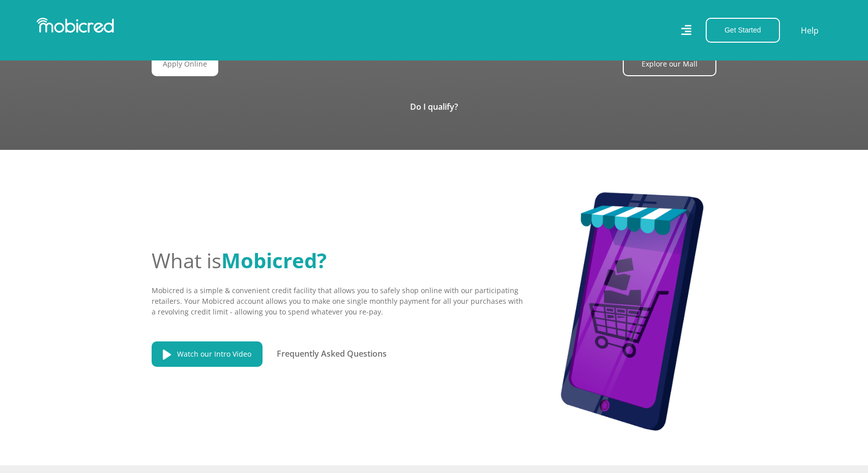  I want to click on a: Apply Online, so click(185, 64).